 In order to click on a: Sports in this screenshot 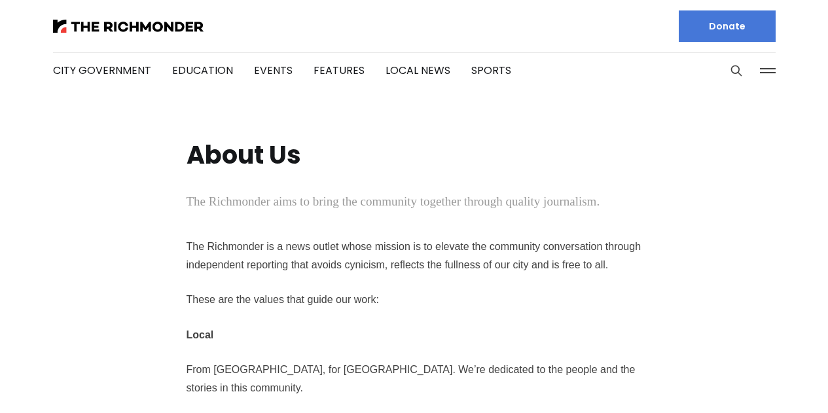, I will do `click(491, 70)`.